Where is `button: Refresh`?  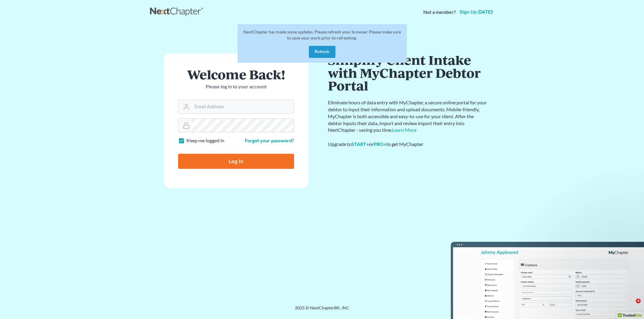
button: Refresh is located at coordinates (322, 52).